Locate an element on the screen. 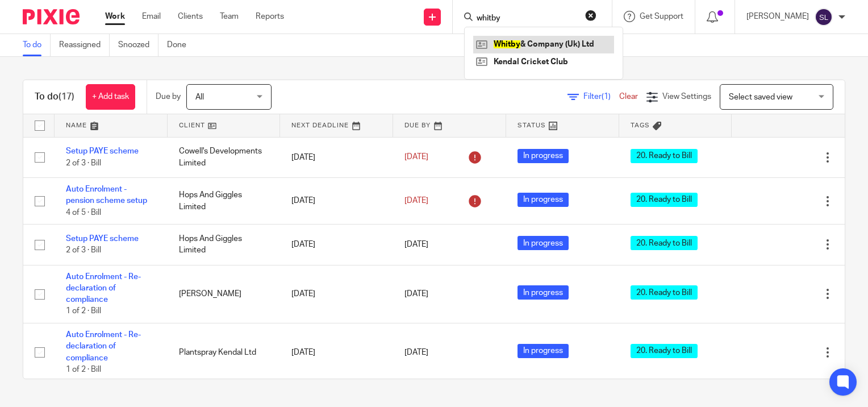 Image resolution: width=868 pixels, height=407 pixels. td: Plantspray Kendal Ltd is located at coordinates (224, 352).